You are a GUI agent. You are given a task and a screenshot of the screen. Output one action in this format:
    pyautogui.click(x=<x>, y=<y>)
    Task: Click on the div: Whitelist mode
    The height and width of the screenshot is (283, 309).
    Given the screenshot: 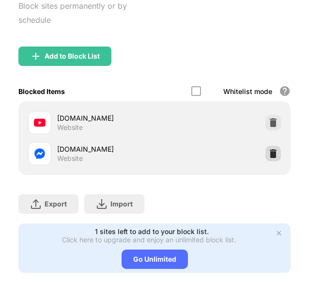 What is the action you would take?
    pyautogui.click(x=247, y=91)
    